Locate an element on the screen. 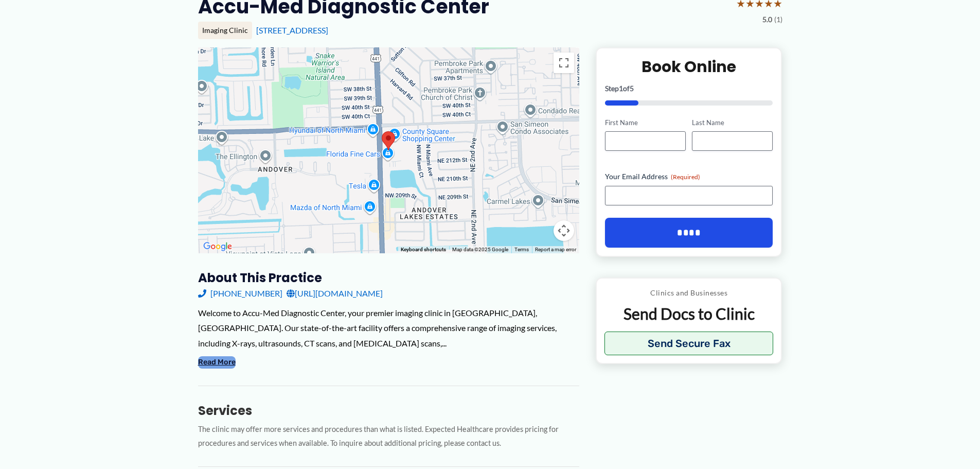 This screenshot has width=980, height=469. a: Open this area in Google Maps (opens a new window) is located at coordinates (218, 247).